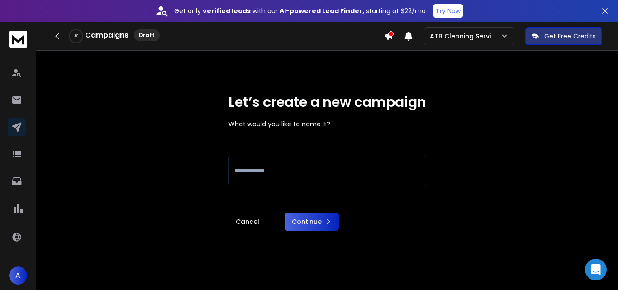 This screenshot has height=290, width=618. Describe the element at coordinates (312, 222) in the screenshot. I see `button: Continue` at that location.